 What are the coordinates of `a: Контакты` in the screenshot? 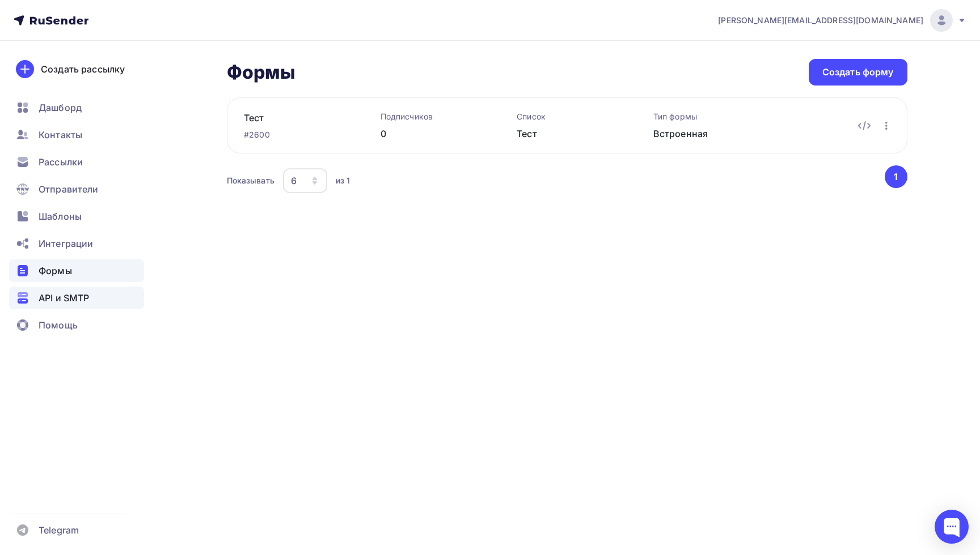 It's located at (76, 135).